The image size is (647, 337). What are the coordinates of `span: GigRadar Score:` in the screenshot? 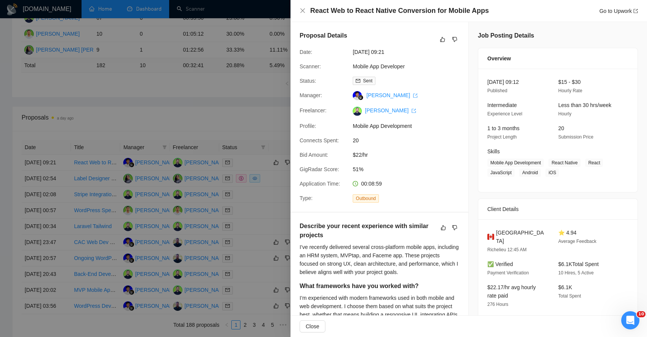 It's located at (319, 169).